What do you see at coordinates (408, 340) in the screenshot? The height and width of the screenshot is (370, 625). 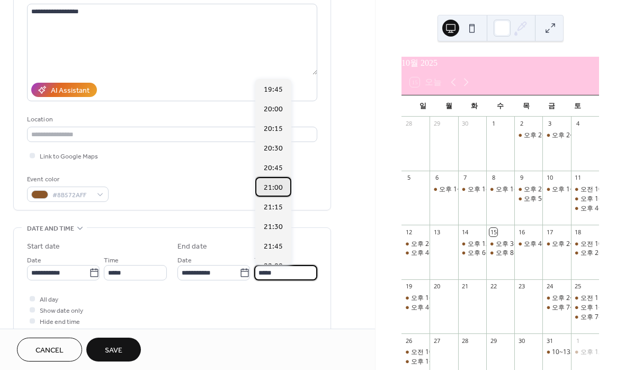 I see `div: 26` at bounding box center [408, 340].